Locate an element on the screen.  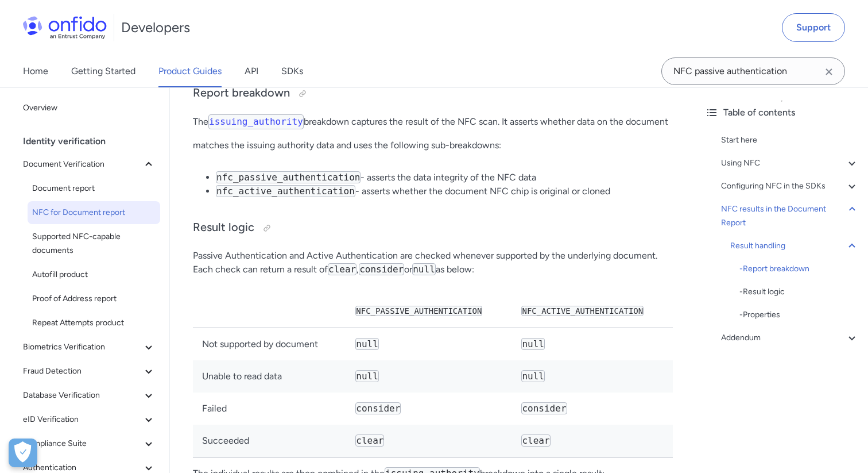
a: Overview is located at coordinates (89, 108).